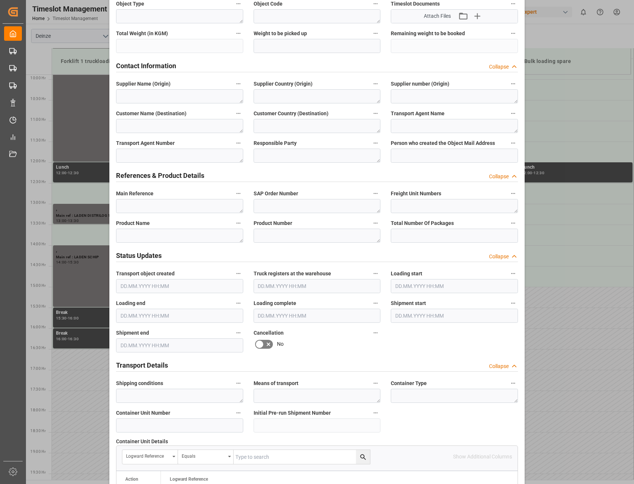  I want to click on button: Person who created the Object Mail Address, so click(513, 143).